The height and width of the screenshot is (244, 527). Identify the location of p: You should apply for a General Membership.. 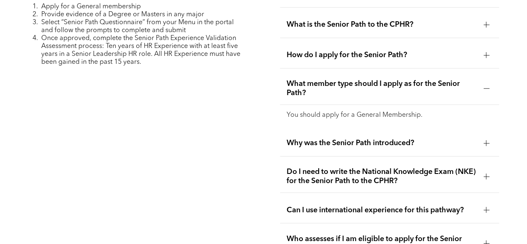
(389, 115).